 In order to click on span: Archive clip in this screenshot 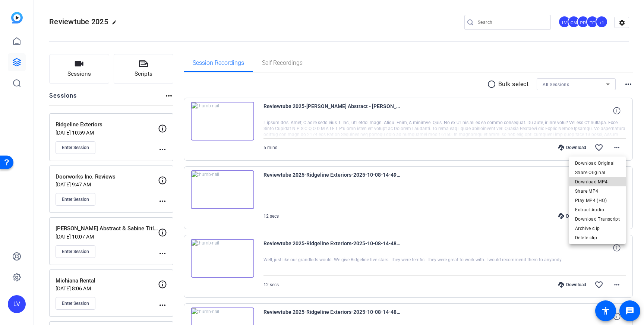, I will do `click(597, 229)`.